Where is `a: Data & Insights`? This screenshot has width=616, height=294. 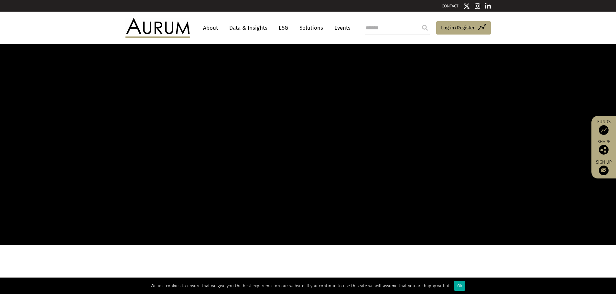
a: Data & Insights is located at coordinates (248, 28).